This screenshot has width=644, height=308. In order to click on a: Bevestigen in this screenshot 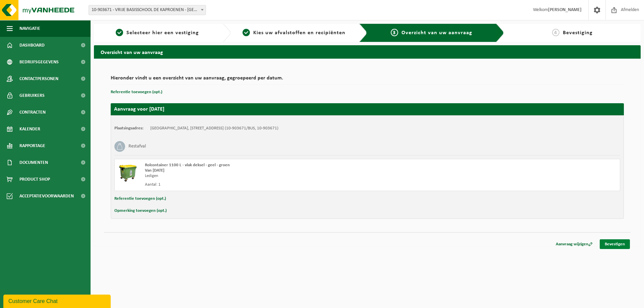, I will do `click(615, 244)`.